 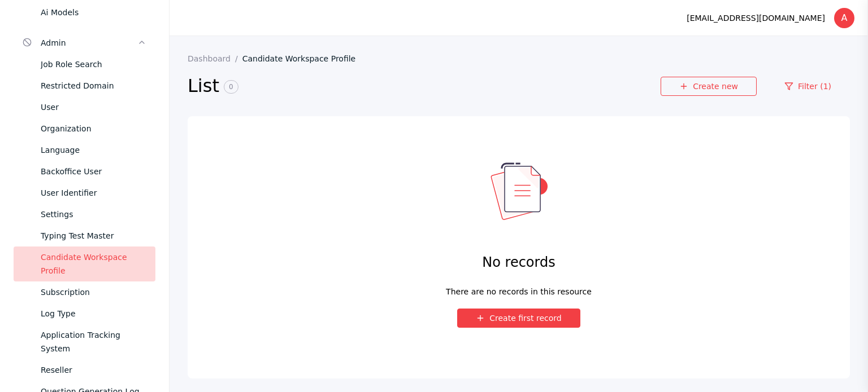 I want to click on a: Subscription, so click(x=84, y=293).